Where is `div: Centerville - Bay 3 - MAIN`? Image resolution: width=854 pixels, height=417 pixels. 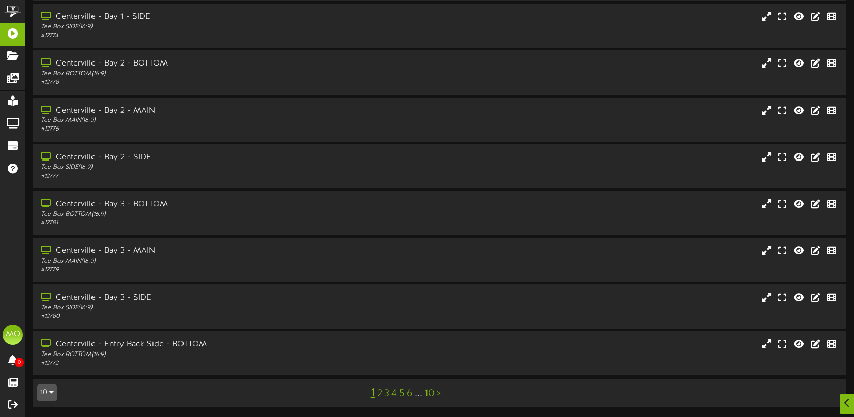 div: Centerville - Bay 3 - MAIN is located at coordinates (202, 251).